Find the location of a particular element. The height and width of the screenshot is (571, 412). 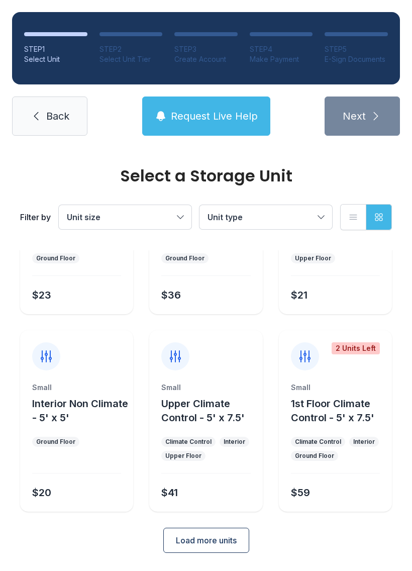

span: Unit type is located at coordinates (225, 217).